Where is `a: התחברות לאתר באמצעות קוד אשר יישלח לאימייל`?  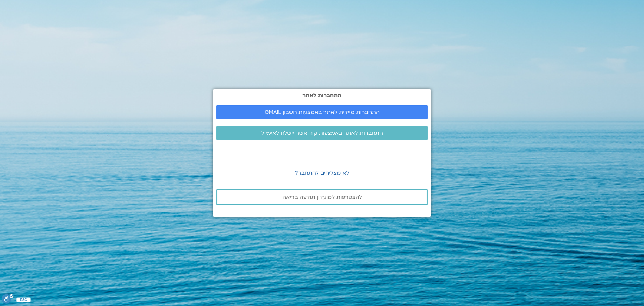
a: התחברות לאתר באמצעות קוד אשר יישלח לאימייל is located at coordinates (322, 133).